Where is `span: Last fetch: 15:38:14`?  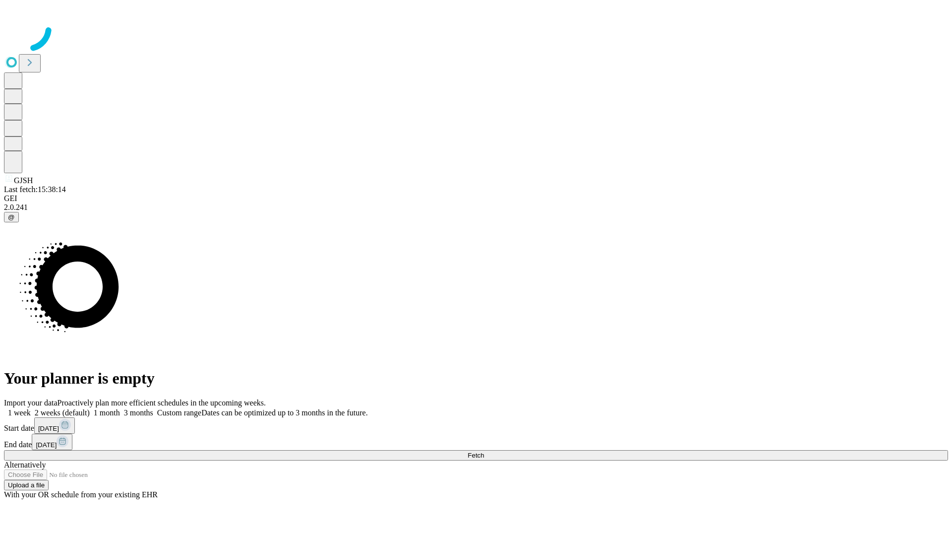 span: Last fetch: 15:38:14 is located at coordinates (35, 189).